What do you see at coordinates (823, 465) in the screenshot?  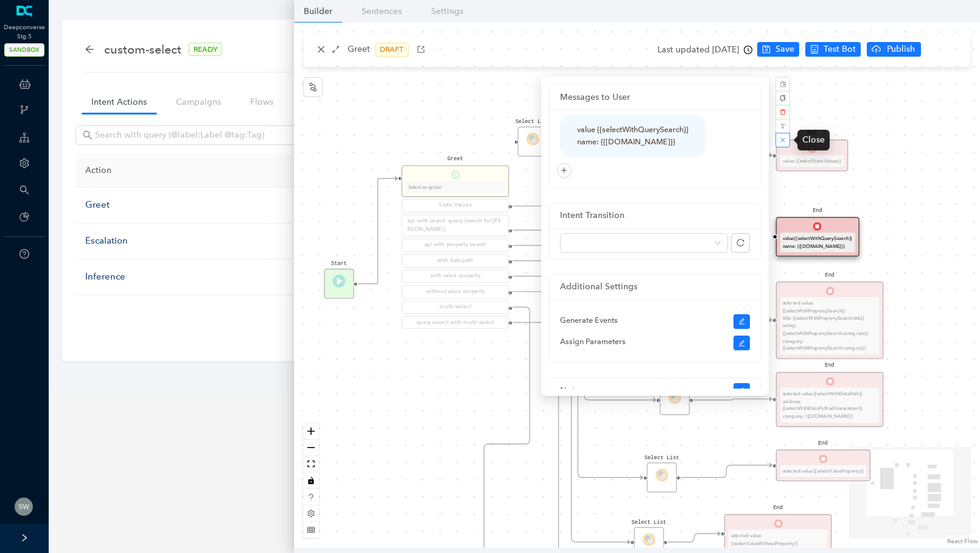 I see `div: EndEndselected value {{selectValueProperty}}` at bounding box center [823, 465].